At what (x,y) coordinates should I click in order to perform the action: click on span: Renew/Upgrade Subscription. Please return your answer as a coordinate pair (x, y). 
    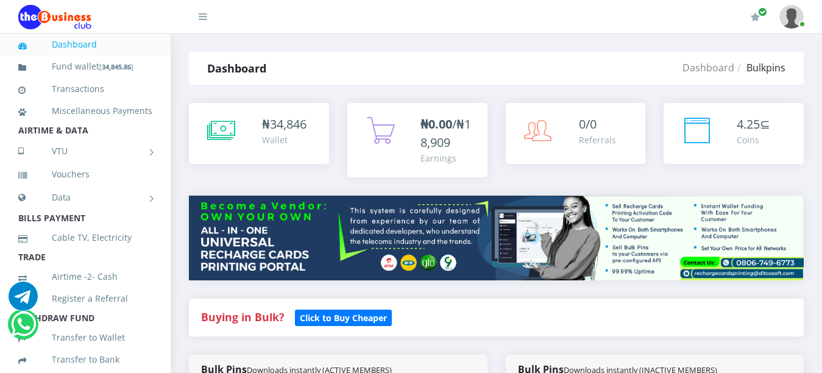
    Looking at the image, I should click on (762, 12).